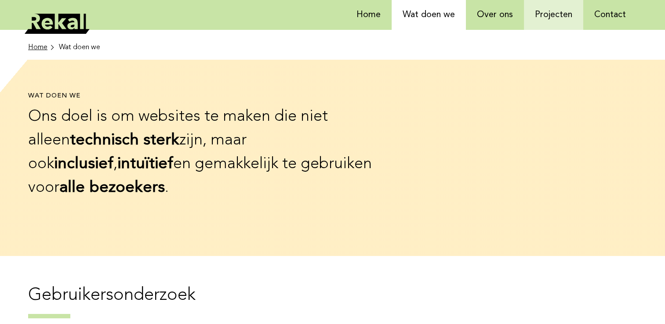 This screenshot has height=324, width=665. What do you see at coordinates (207, 96) in the screenshot?
I see `h1: Wat doen we` at bounding box center [207, 96].